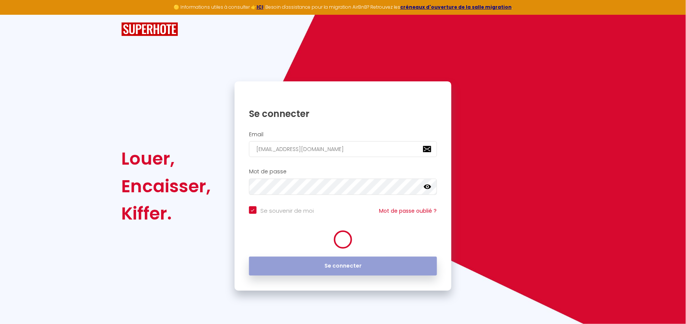  I want to click on h2: Email, so click(343, 135).